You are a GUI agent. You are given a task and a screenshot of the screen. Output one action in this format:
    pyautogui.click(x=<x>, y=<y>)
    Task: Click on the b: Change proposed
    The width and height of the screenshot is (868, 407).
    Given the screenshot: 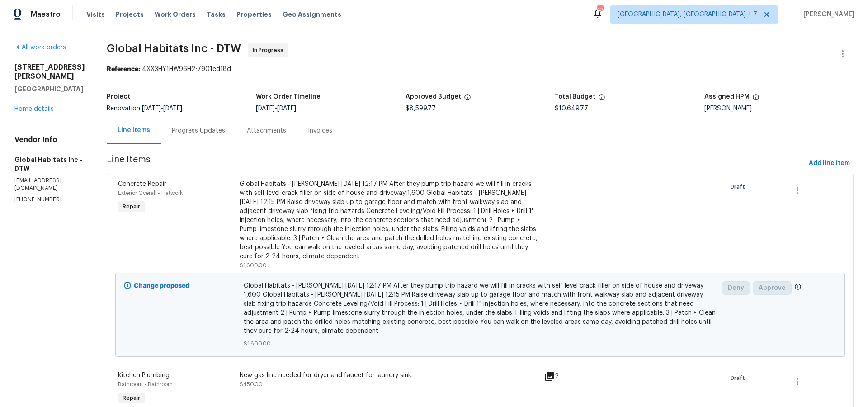 What is the action you would take?
    pyautogui.click(x=161, y=286)
    